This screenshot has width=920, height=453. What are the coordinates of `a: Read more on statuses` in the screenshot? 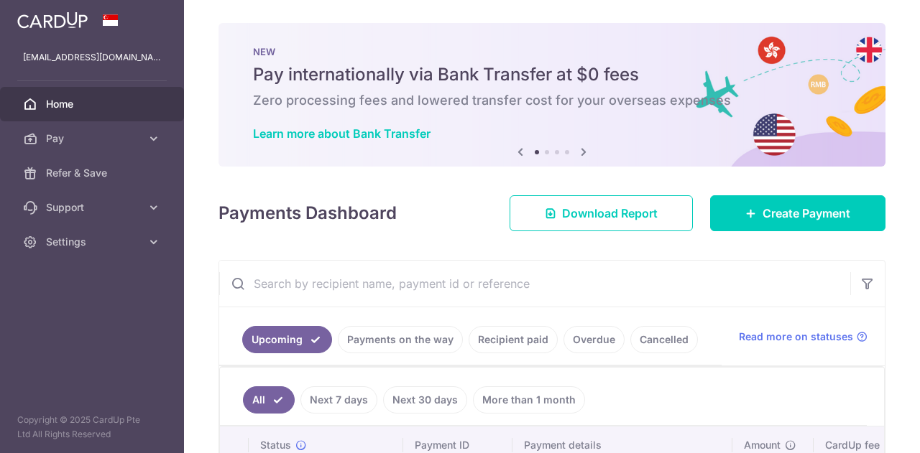 It's located at (802, 337).